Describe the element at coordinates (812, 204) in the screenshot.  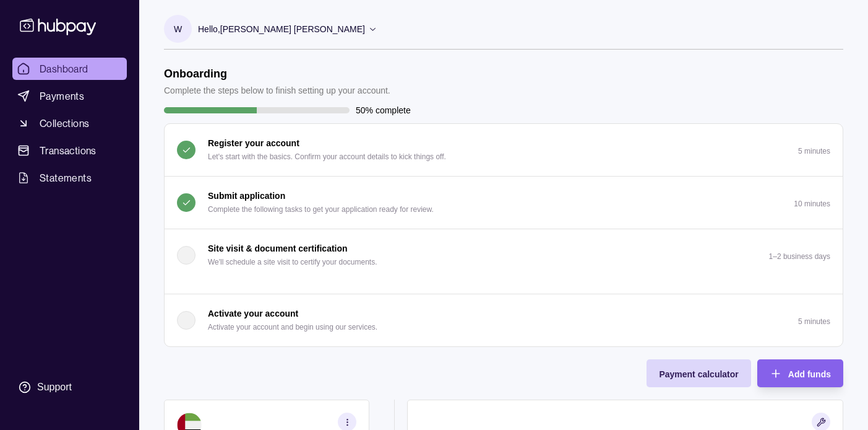
I see `p: 10 minutes` at that location.